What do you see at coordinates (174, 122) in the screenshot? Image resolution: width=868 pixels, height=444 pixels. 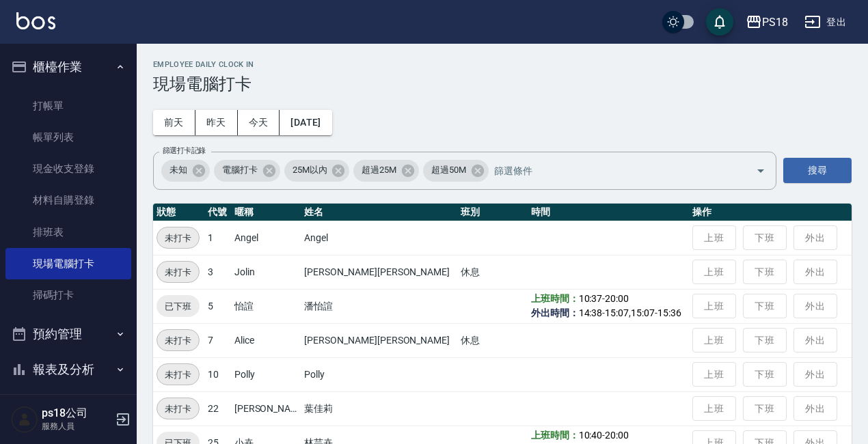 I see `button: 前天` at bounding box center [174, 122].